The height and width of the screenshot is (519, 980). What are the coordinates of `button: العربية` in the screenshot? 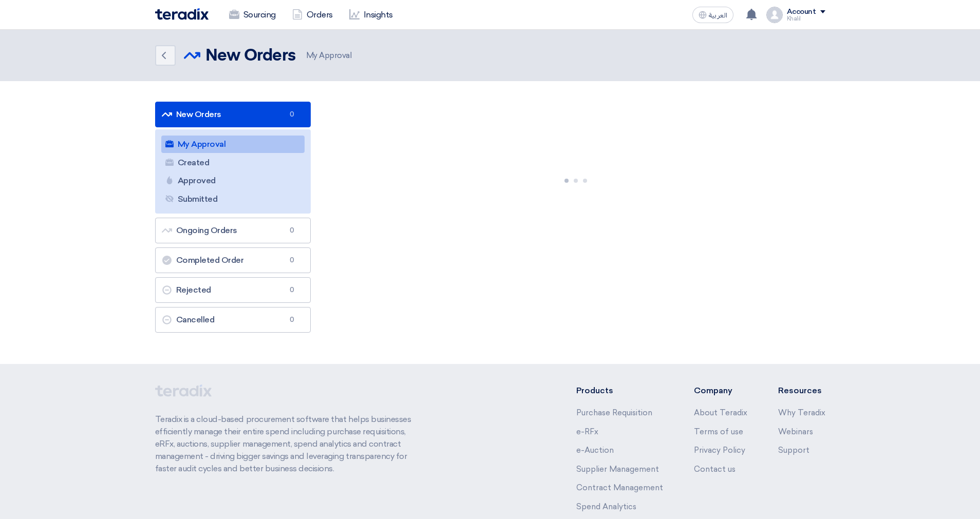 It's located at (713, 15).